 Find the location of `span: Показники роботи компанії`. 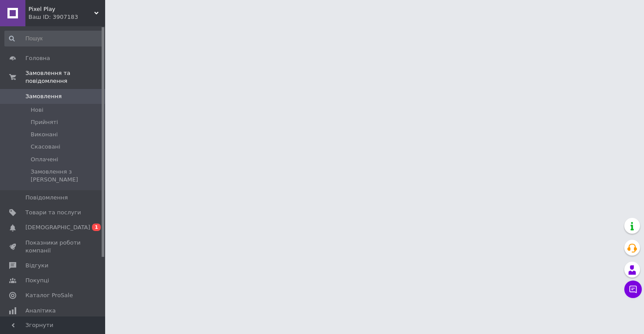

span: Показники роботи компанії is located at coordinates (53, 246).